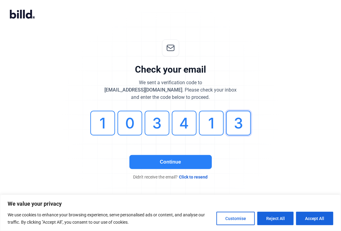 The image size is (341, 231). I want to click on div: We sent a verification code to . Please check your inbox and enter the code below to proceed., so click(170, 90).